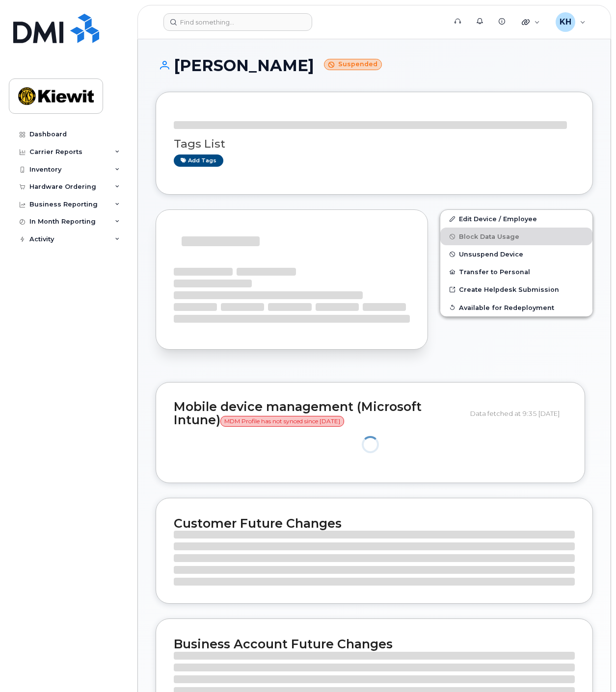 The width and height of the screenshot is (616, 692). Describe the element at coordinates (373, 144) in the screenshot. I see `h3: Tags List` at that location.